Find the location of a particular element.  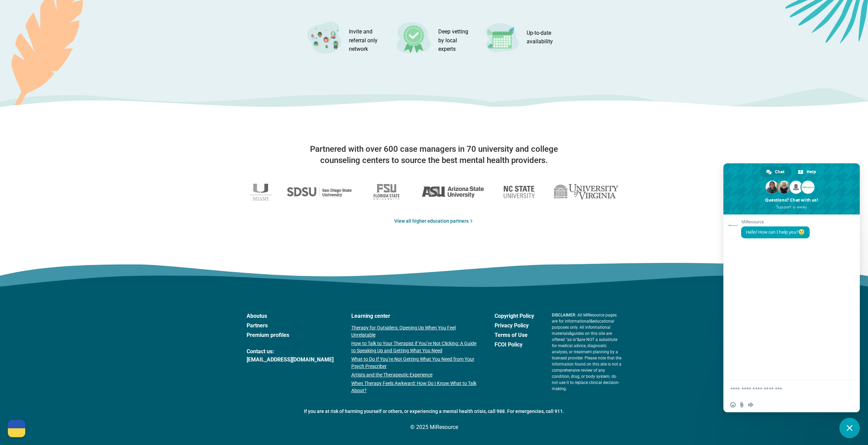

img: University of Miami is located at coordinates (260, 192).